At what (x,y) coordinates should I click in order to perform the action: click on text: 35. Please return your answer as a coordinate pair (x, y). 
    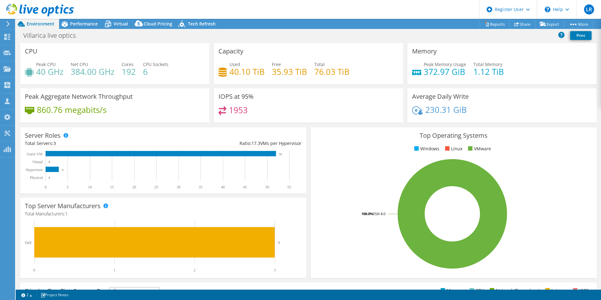
    Looking at the image, I should click on (200, 187).